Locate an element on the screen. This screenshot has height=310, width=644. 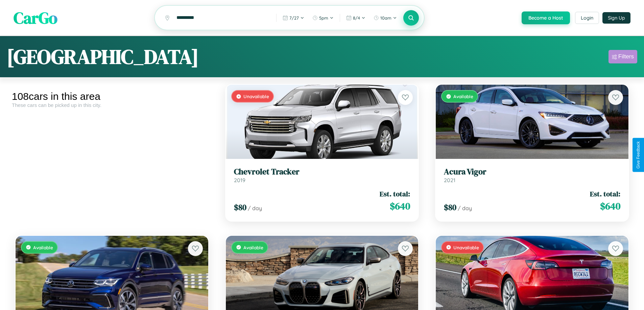
span: 2019 is located at coordinates (240, 180).